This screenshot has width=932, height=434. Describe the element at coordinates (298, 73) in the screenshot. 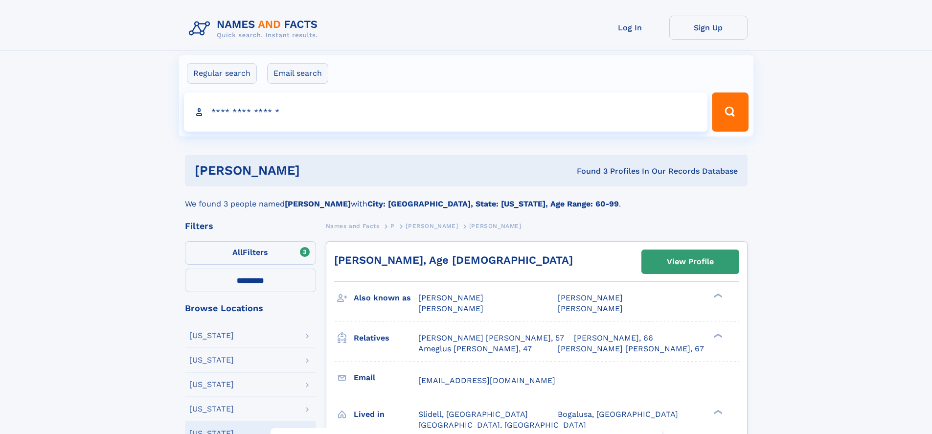

I see `label: Email search` at that location.